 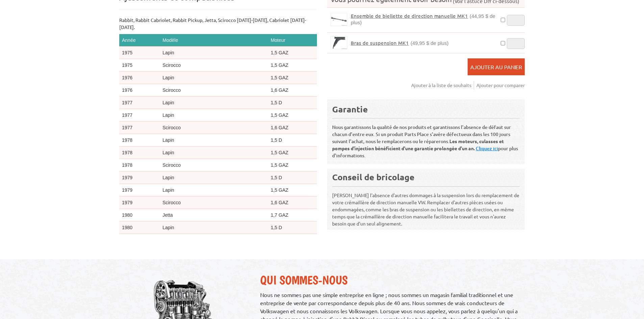 I want to click on font: Ajouter à la liste de souhaits, so click(x=441, y=85).